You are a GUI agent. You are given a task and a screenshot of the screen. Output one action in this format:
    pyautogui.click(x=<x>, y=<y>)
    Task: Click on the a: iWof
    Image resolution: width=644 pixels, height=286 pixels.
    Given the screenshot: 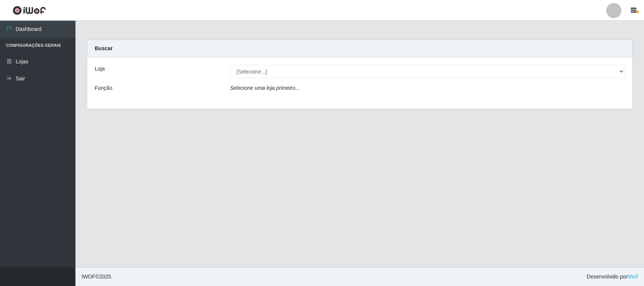 What is the action you would take?
    pyautogui.click(x=633, y=277)
    